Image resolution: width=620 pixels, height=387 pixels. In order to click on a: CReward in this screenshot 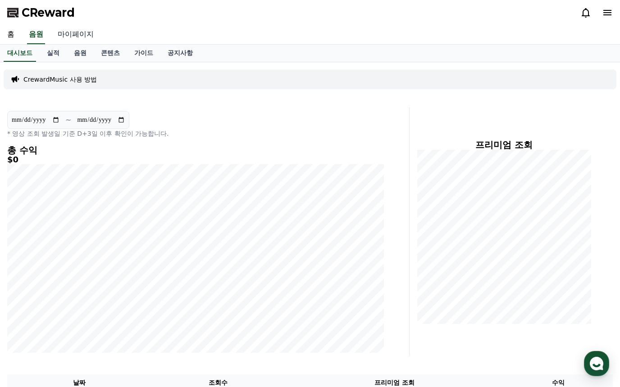, I will do `click(41, 13)`.